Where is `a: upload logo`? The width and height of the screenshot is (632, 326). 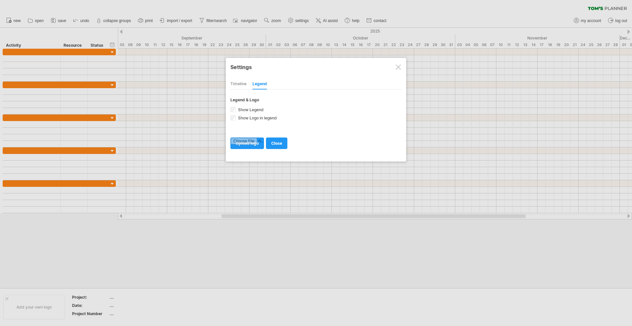
a: upload logo is located at coordinates (247, 143).